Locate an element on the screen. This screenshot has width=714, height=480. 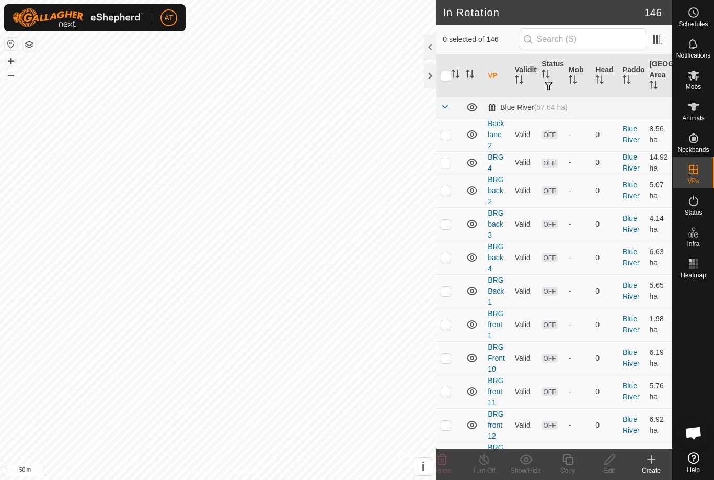
a: BRG front 2 is located at coordinates (496, 458).